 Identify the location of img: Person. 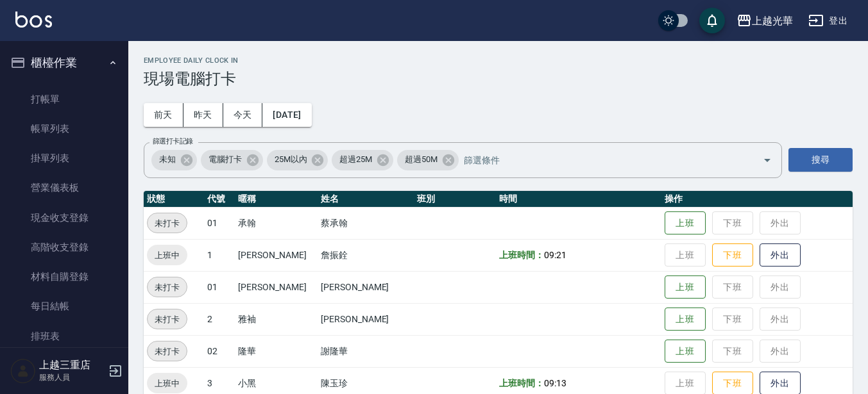
(23, 371).